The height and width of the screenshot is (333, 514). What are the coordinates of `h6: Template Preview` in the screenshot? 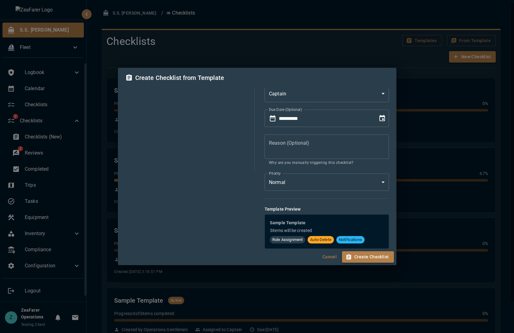 It's located at (327, 209).